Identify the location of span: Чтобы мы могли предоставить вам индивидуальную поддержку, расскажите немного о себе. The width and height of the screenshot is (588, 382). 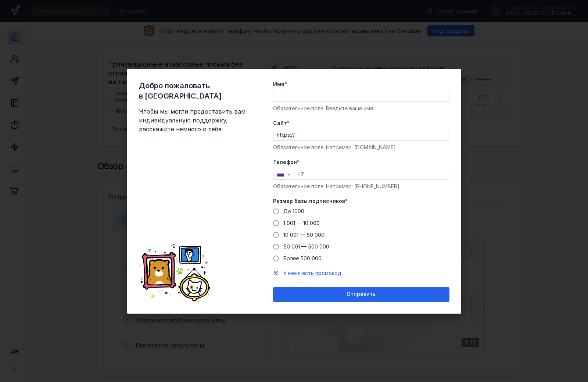
(194, 120).